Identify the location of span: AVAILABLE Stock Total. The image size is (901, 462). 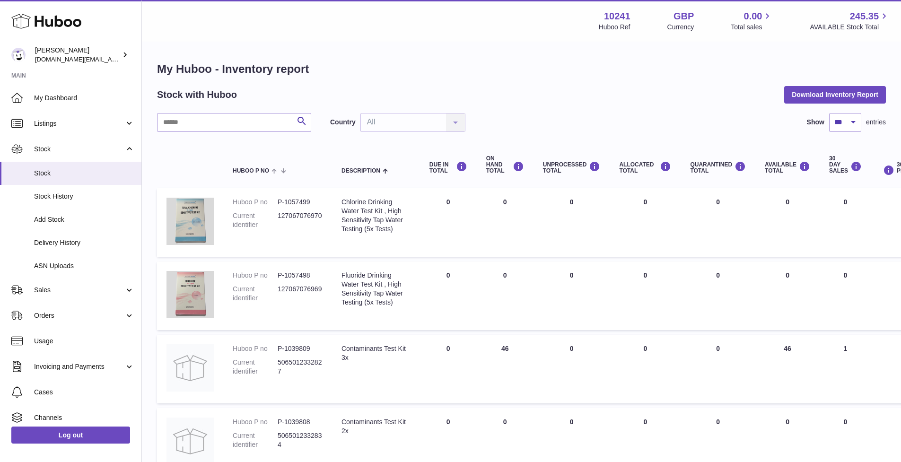
(850, 27).